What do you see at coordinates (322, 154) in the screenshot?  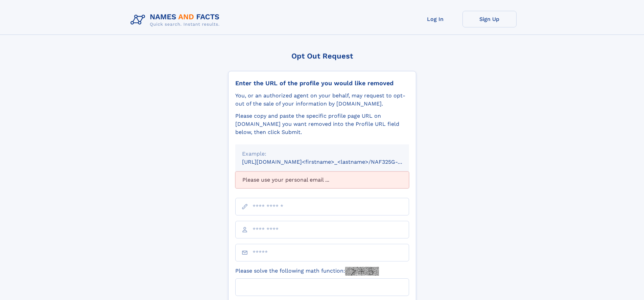 I see `div: Example:` at bounding box center [322, 154].